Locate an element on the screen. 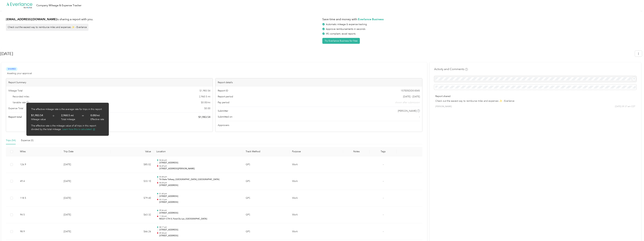 The height and width of the screenshot is (241, 644). td: 118.5 is located at coordinates (39, 198).